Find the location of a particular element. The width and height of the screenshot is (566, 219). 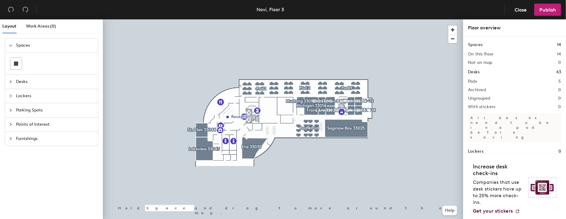

button: Close is located at coordinates (521, 10).